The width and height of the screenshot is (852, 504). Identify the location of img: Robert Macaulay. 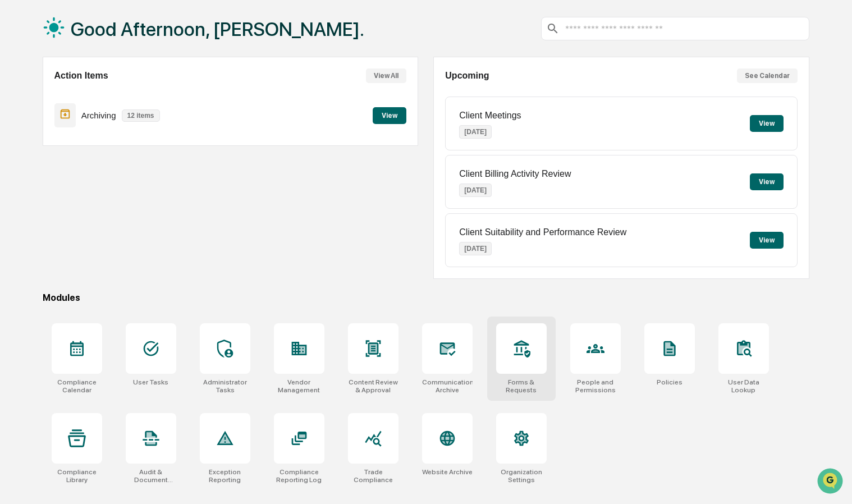
(20, 150).